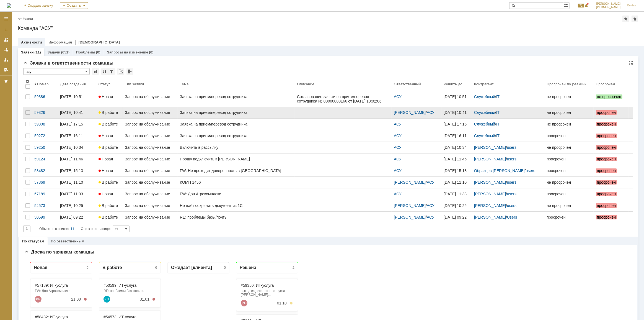 This screenshot has width=644, height=320. Describe the element at coordinates (45, 159) in the screenshot. I see `div: 59124` at that location.